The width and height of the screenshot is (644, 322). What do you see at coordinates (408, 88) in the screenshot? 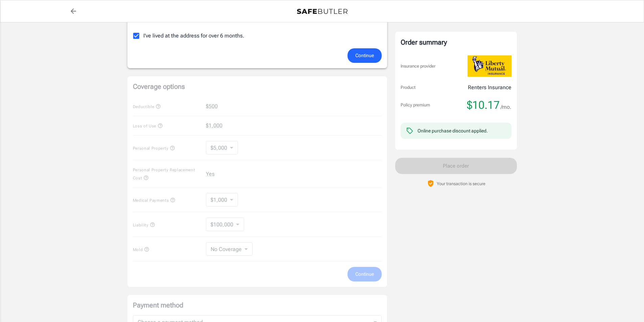
I see `p: Product` at bounding box center [408, 88].